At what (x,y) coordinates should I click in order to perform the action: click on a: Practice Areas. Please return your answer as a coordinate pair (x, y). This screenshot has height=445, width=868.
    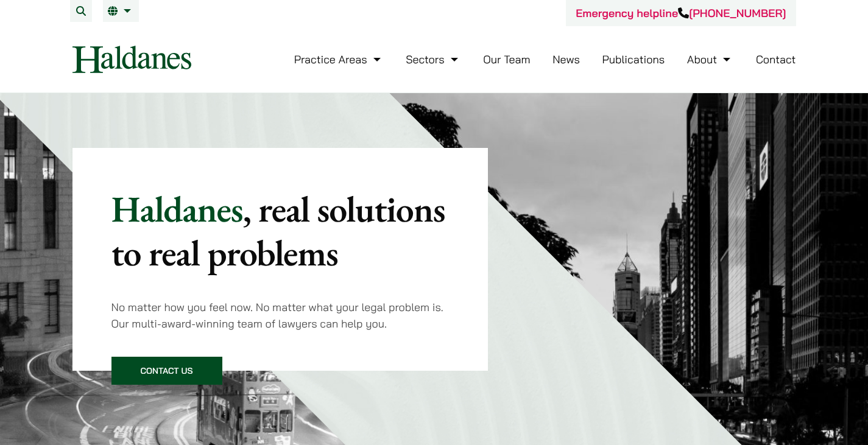
    Looking at the image, I should click on (339, 59).